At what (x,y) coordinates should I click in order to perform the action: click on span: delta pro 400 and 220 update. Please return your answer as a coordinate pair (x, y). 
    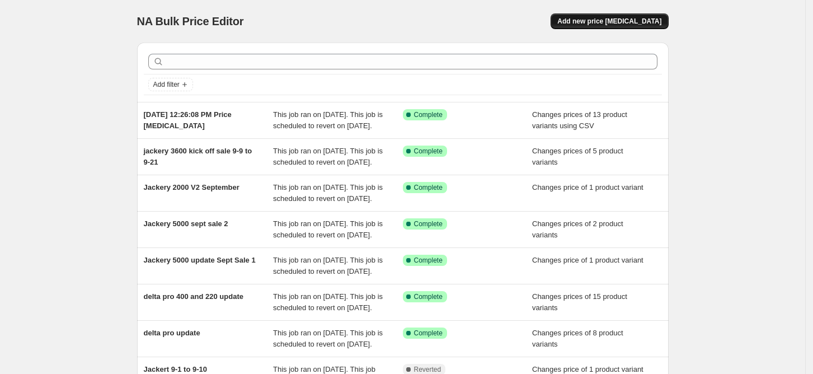
    Looking at the image, I should click on (194, 296).